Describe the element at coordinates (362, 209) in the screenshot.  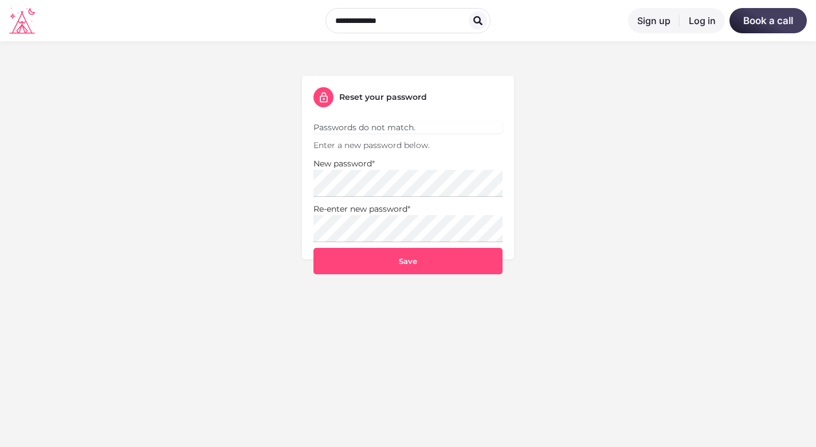
I see `label: Re-enter new password` at that location.